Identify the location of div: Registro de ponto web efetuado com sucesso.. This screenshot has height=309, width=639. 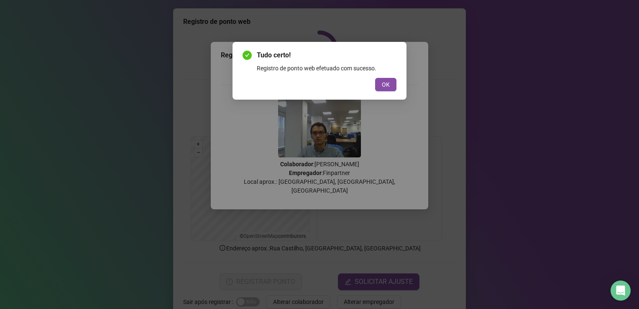
(327, 68).